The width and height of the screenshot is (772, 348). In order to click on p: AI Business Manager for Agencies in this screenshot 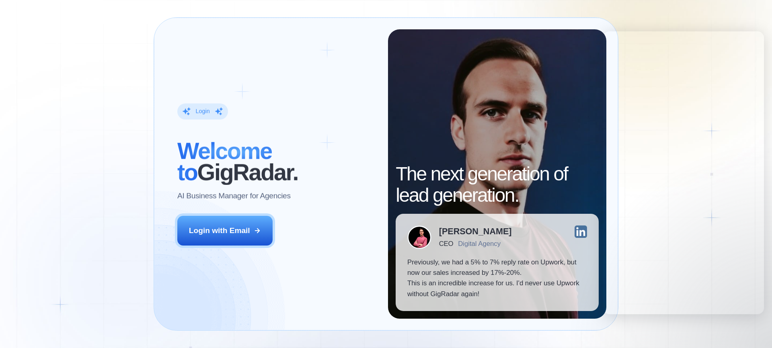, I will do `click(234, 196)`.